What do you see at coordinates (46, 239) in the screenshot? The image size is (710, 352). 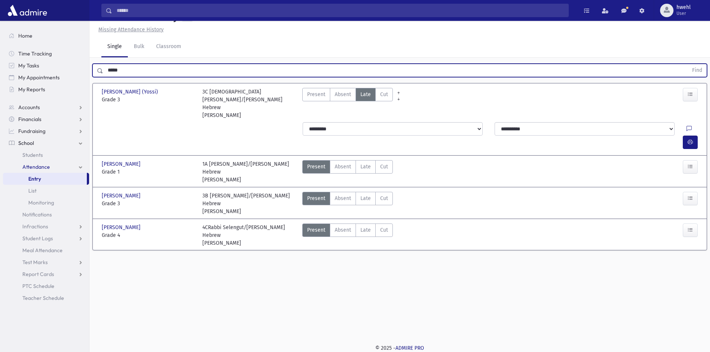 I see `a: Student Logs` at bounding box center [46, 239].